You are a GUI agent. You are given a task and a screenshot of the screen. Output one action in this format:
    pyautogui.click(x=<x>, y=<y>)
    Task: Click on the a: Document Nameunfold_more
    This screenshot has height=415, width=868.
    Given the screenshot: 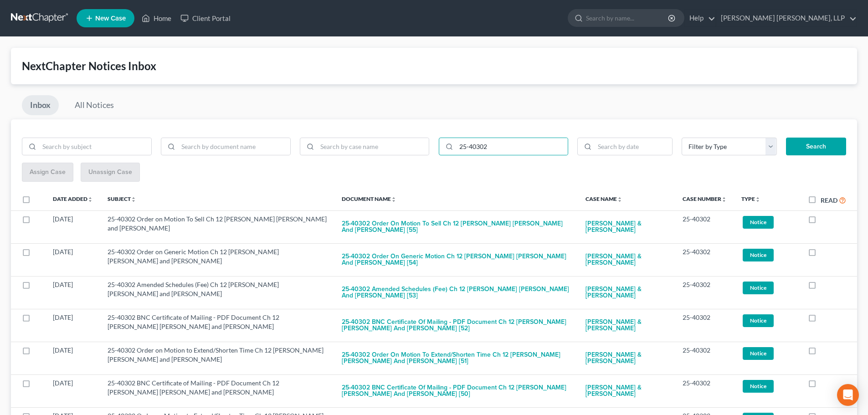 What is the action you would take?
    pyautogui.click(x=369, y=199)
    